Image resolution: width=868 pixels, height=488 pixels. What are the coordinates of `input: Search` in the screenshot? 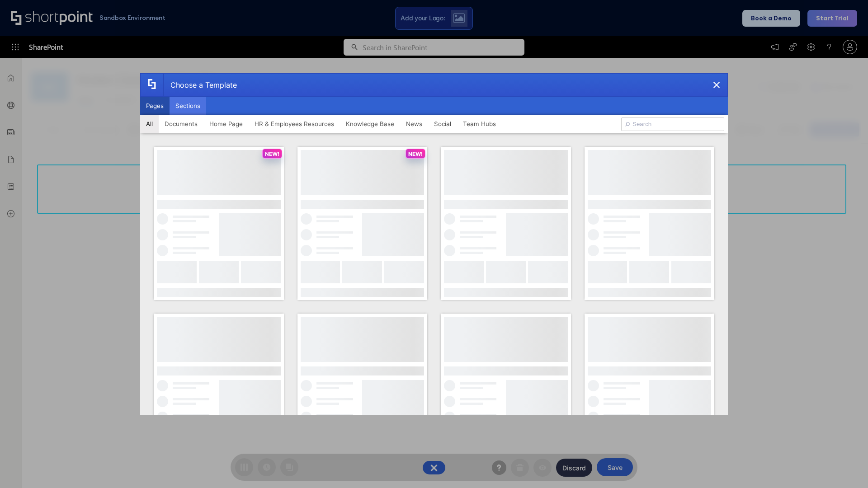 It's located at (673, 124).